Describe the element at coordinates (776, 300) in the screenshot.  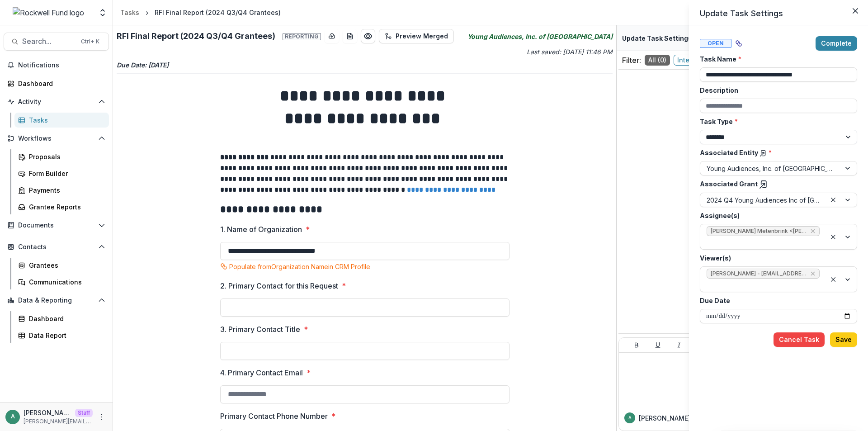
I see `label: Due Date` at that location.